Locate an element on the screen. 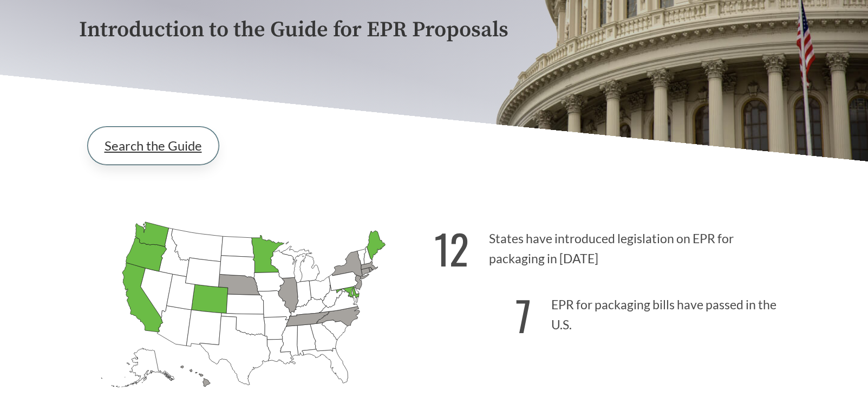 The image size is (868, 403). strong: 12 is located at coordinates (451, 248).